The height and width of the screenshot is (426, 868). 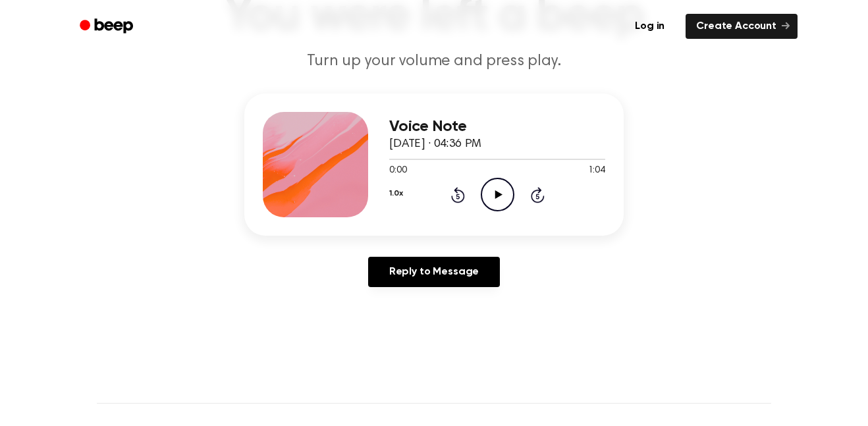 I want to click on a: Beep, so click(x=107, y=26).